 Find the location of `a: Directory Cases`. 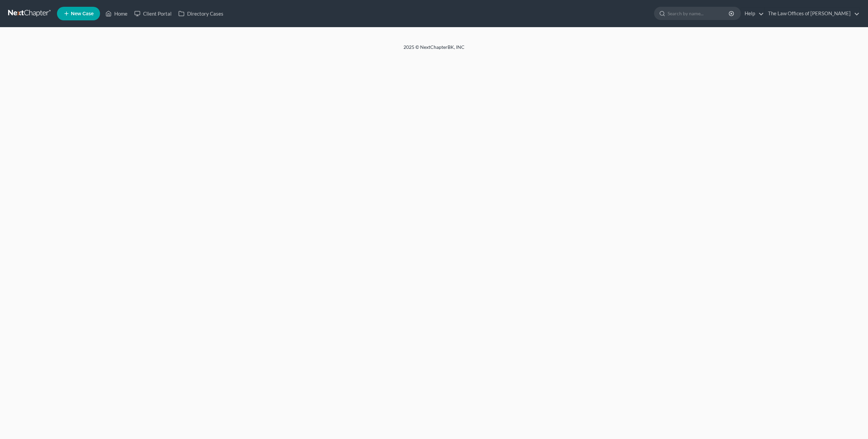

a: Directory Cases is located at coordinates (201, 14).